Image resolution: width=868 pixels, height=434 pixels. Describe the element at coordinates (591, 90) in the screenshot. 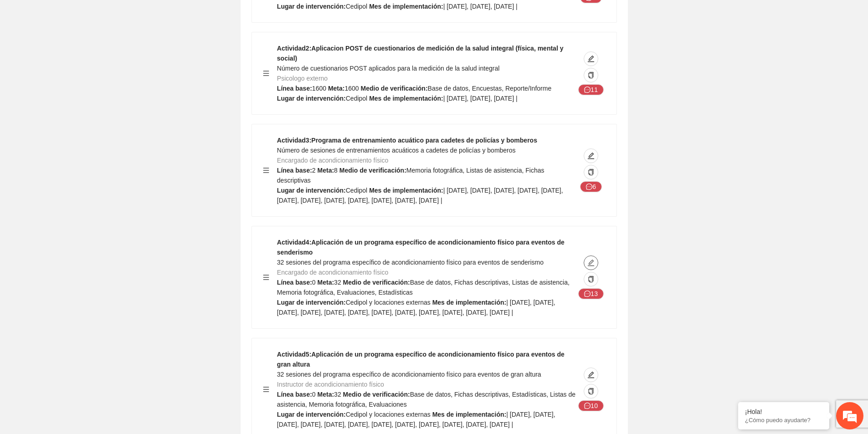

I see `button: message11` at that location.